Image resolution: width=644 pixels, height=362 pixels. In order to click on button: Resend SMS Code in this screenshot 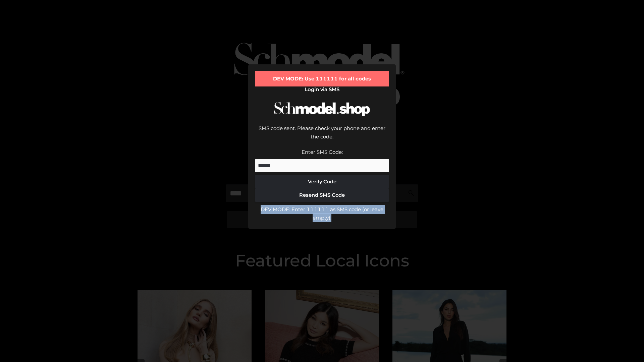, I will do `click(322, 195)`.